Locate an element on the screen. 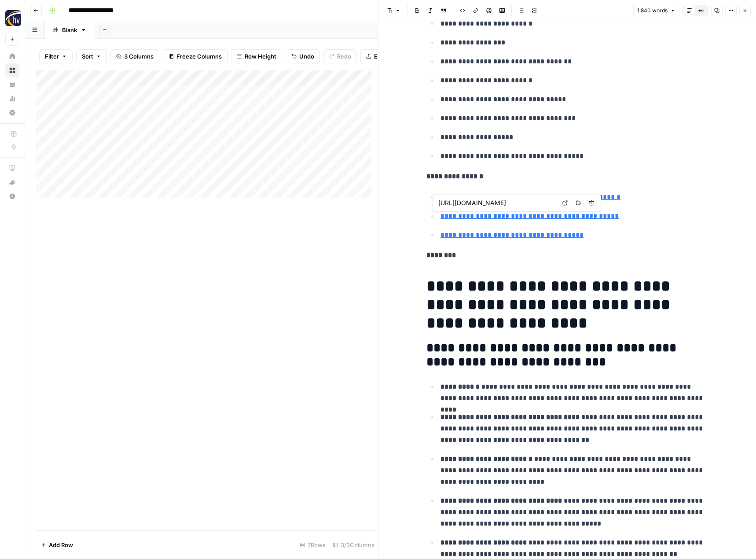 This screenshot has width=756, height=559. span: Sort is located at coordinates (87, 57).